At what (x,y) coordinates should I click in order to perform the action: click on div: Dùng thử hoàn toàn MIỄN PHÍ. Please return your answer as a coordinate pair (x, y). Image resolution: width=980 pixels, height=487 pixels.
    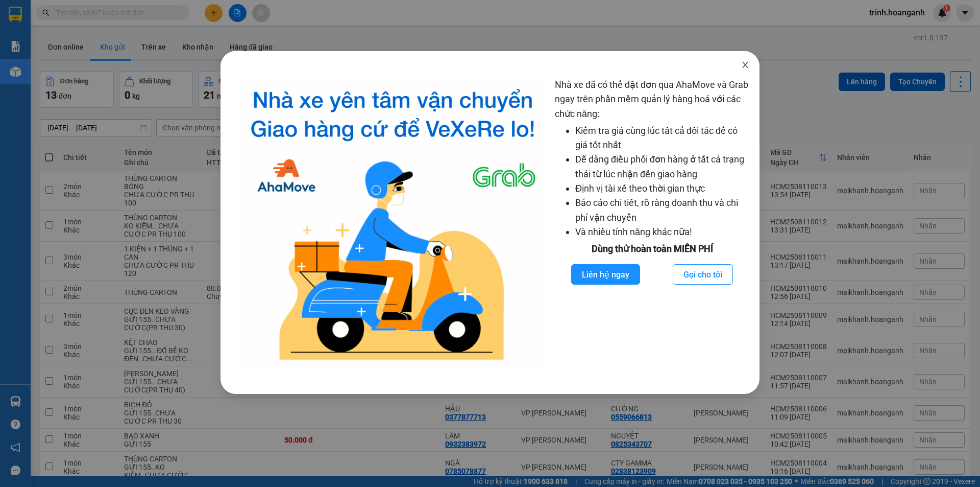
    Looking at the image, I should click on (652, 249).